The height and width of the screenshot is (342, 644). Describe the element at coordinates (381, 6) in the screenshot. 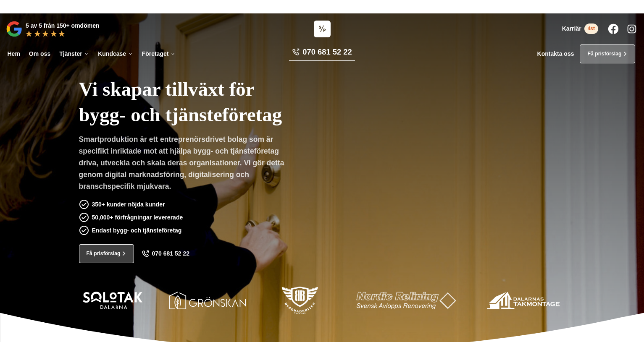

I see `a: Läs pressmeddelandet här!` at that location.